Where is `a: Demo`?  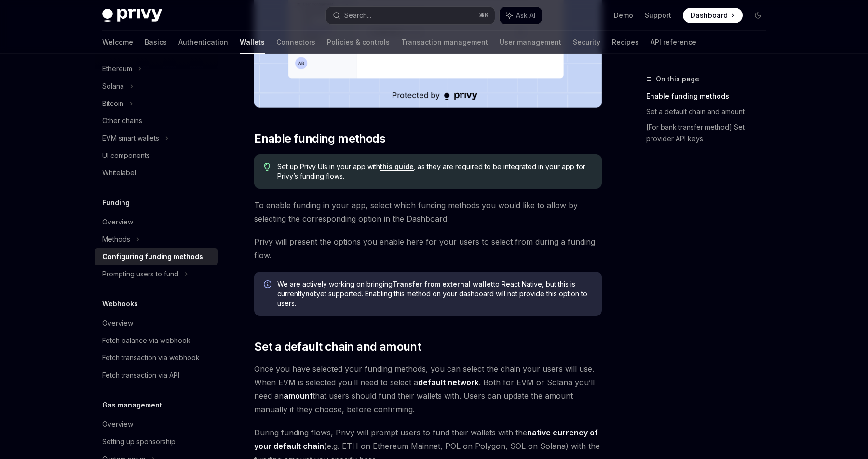
a: Demo is located at coordinates (624, 16).